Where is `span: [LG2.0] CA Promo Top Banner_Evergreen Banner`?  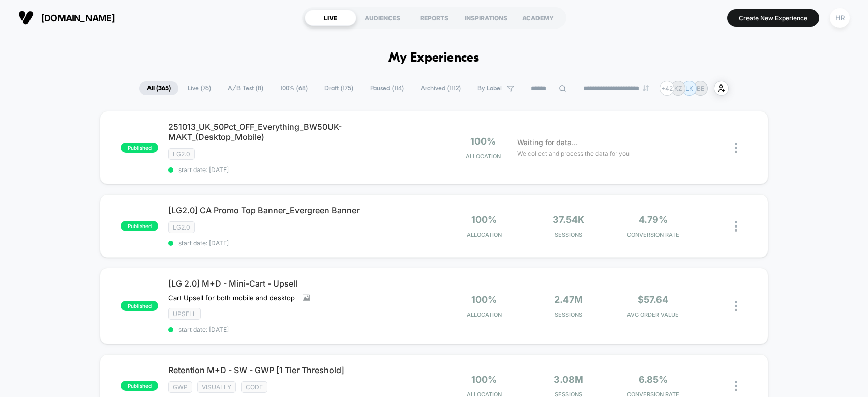 span: [LG2.0] CA Promo Top Banner_Evergreen Banner is located at coordinates (301, 210).